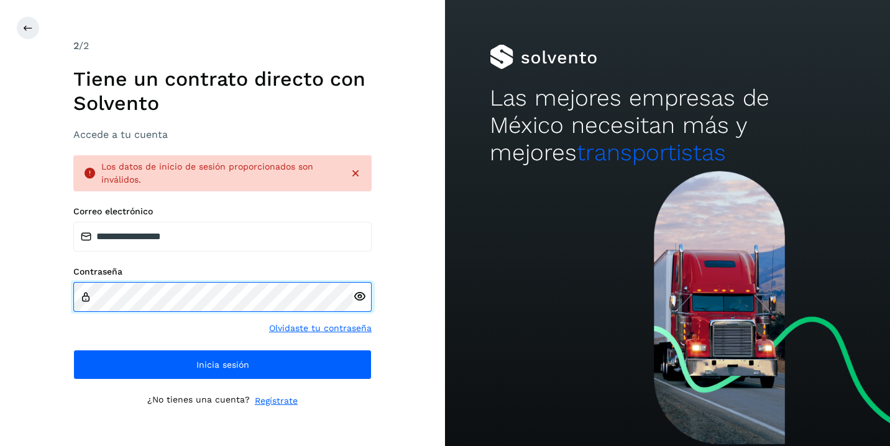 This screenshot has width=890, height=446. What do you see at coordinates (223, 365) in the screenshot?
I see `button: Inicia sesión` at bounding box center [223, 365].